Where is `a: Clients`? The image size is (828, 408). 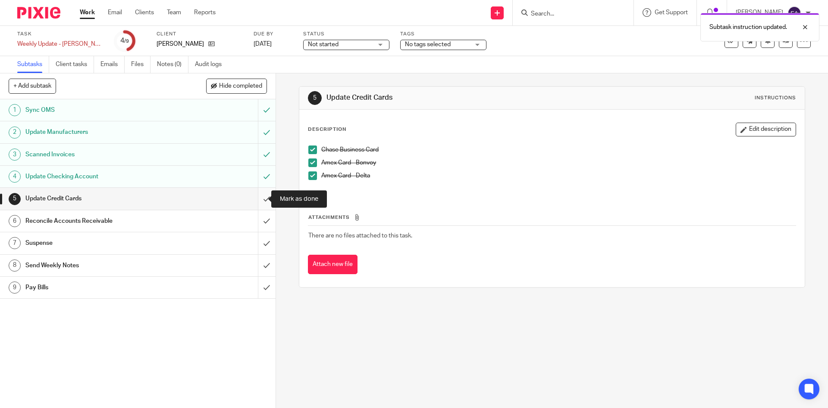
a: Clients is located at coordinates (144, 13).